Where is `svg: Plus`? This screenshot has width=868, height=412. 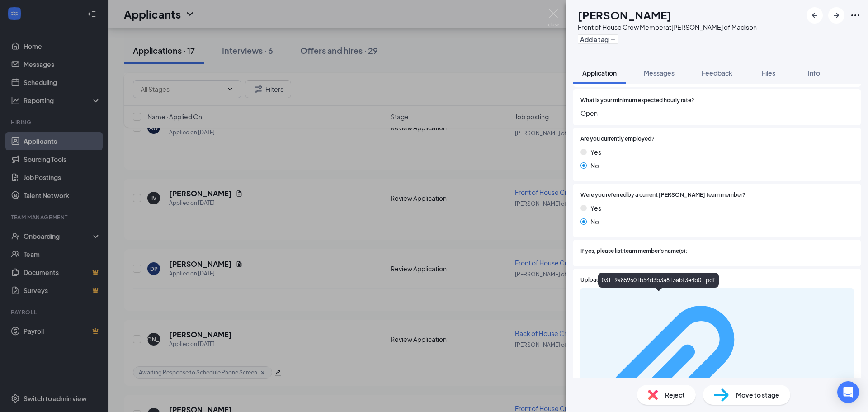 svg: Plus is located at coordinates (613, 39).